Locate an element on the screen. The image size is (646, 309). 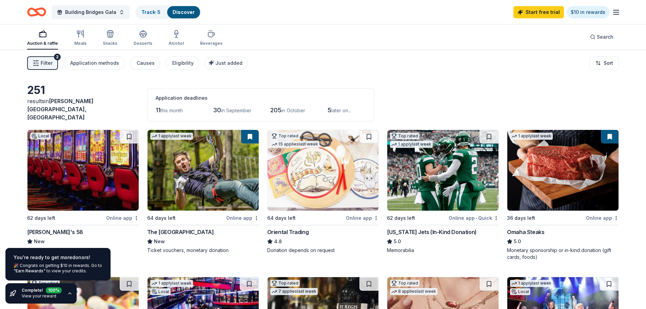
div: Ticket vouchers, monetary donation is located at coordinates (203, 250).